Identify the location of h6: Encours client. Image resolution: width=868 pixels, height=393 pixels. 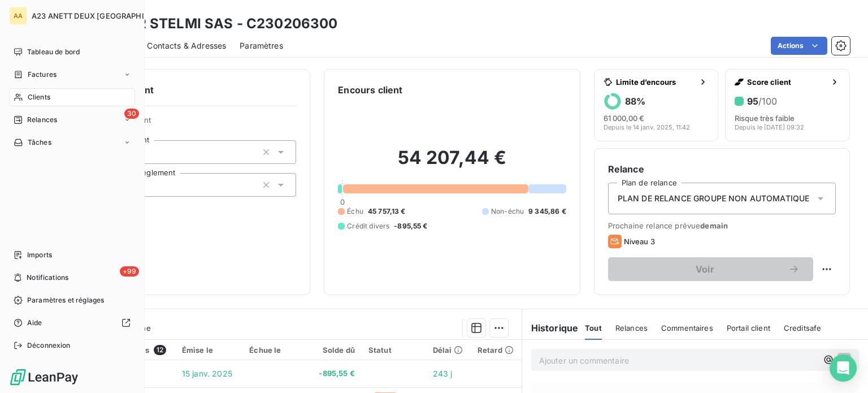
(370, 90).